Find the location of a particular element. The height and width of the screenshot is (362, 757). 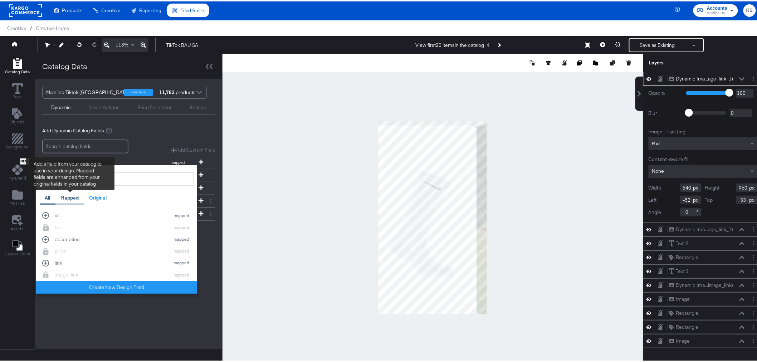

span: My Files is located at coordinates (17, 202).